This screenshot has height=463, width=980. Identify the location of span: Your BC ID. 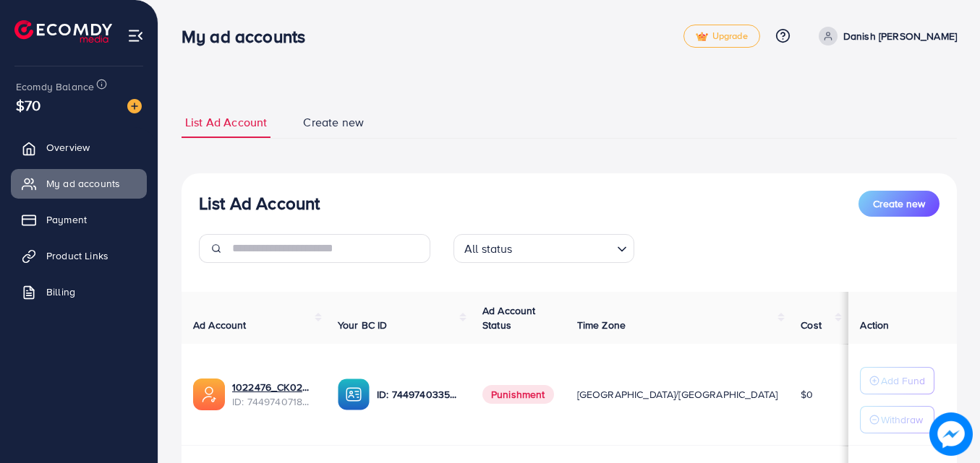
(362, 325).